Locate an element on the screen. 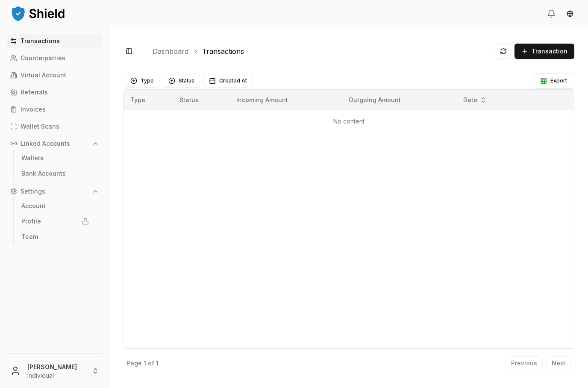  p: Invoices is located at coordinates (33, 109).